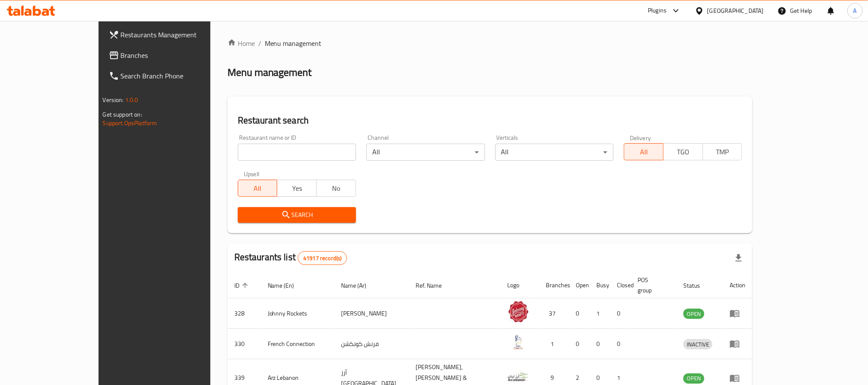 This screenshot has width=868, height=385. Describe the element at coordinates (132, 100) in the screenshot. I see `span: 1.0.0` at that location.